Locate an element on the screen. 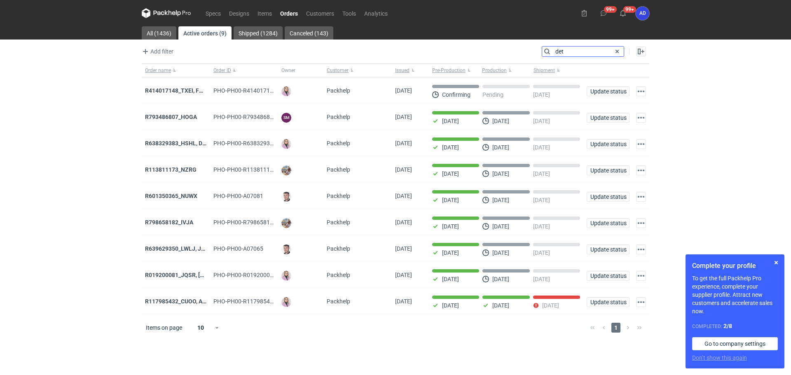  a: Tools is located at coordinates (349, 13).